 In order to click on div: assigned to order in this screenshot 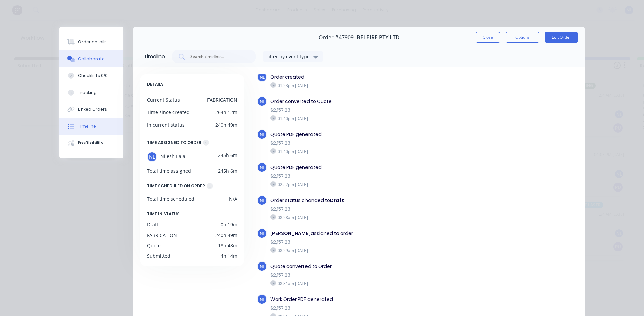, I will do `click(370, 234)`.